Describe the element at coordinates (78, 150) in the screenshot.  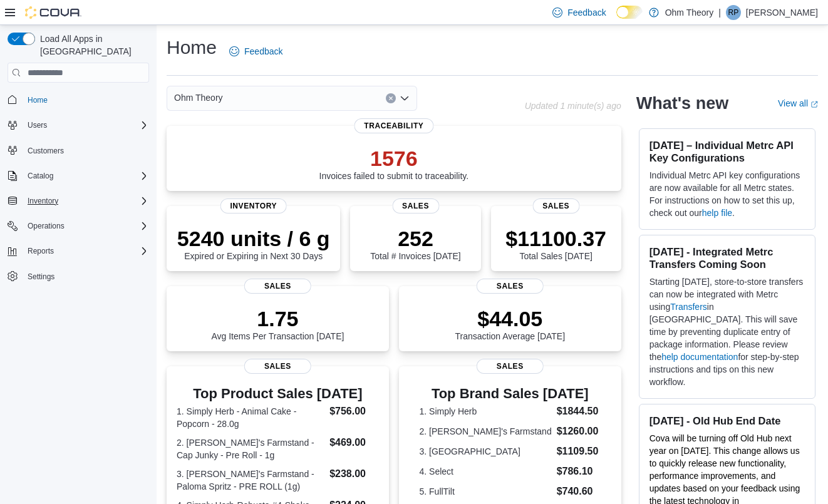
I see `button: Customers` at that location.